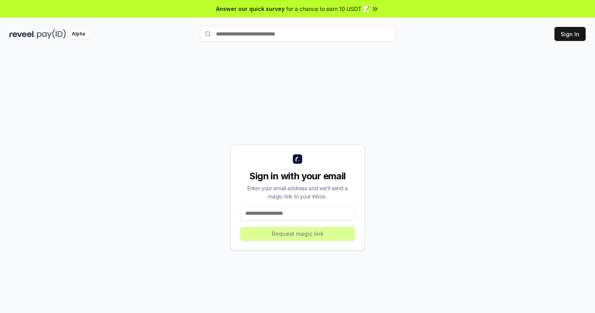  What do you see at coordinates (297, 192) in the screenshot?
I see `div: Enter your email address and we’ll send a magic link to your inbox.` at bounding box center [297, 192].